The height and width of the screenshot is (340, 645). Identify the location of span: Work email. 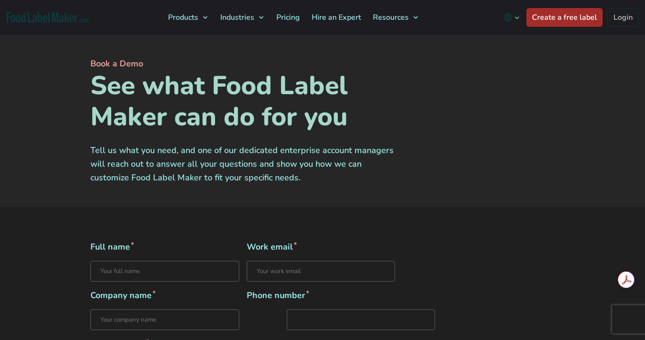
(321, 247).